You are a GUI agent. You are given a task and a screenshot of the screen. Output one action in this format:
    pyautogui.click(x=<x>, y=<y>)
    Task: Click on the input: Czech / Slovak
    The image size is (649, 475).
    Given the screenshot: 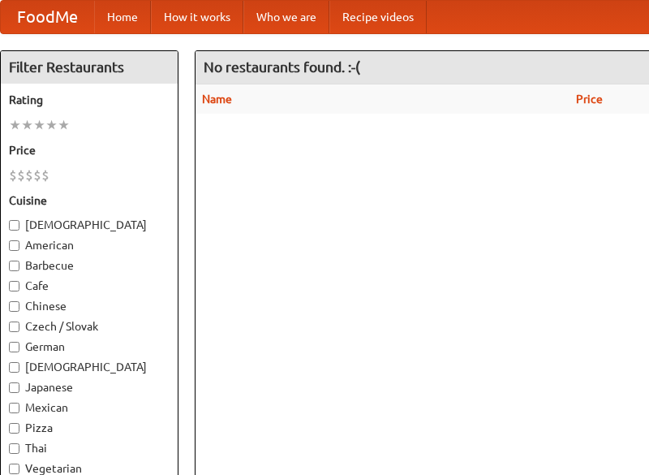 What is the action you would take?
    pyautogui.click(x=14, y=326)
    